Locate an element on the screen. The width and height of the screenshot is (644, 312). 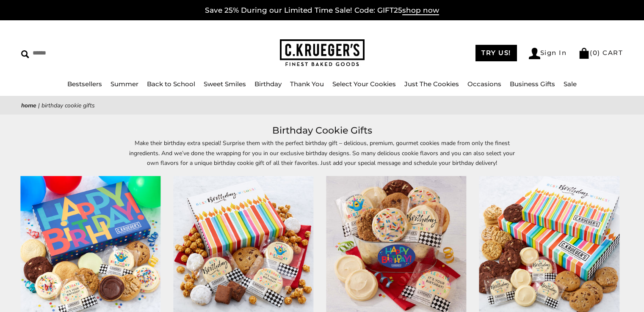
img: C.KRUEGER'S is located at coordinates (322, 53).